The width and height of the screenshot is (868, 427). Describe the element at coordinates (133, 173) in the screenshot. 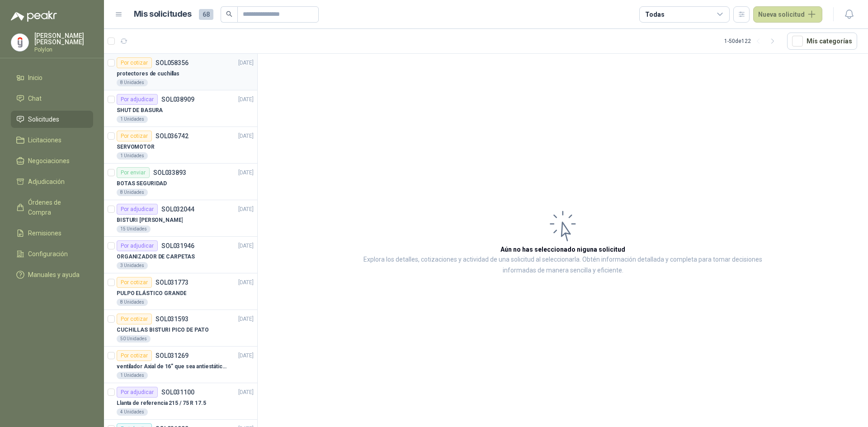

I see `div: Por enviar` at that location.